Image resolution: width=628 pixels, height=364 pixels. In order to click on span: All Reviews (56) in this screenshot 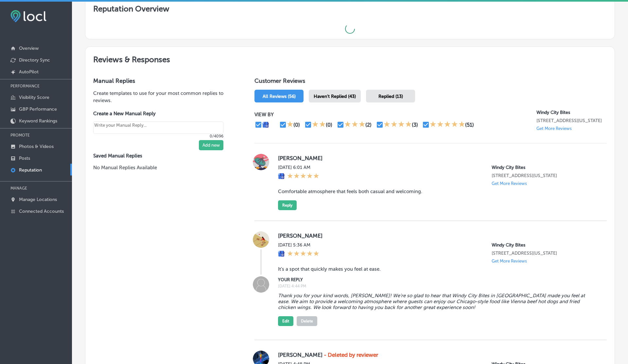, I will do `click(279, 96)`.